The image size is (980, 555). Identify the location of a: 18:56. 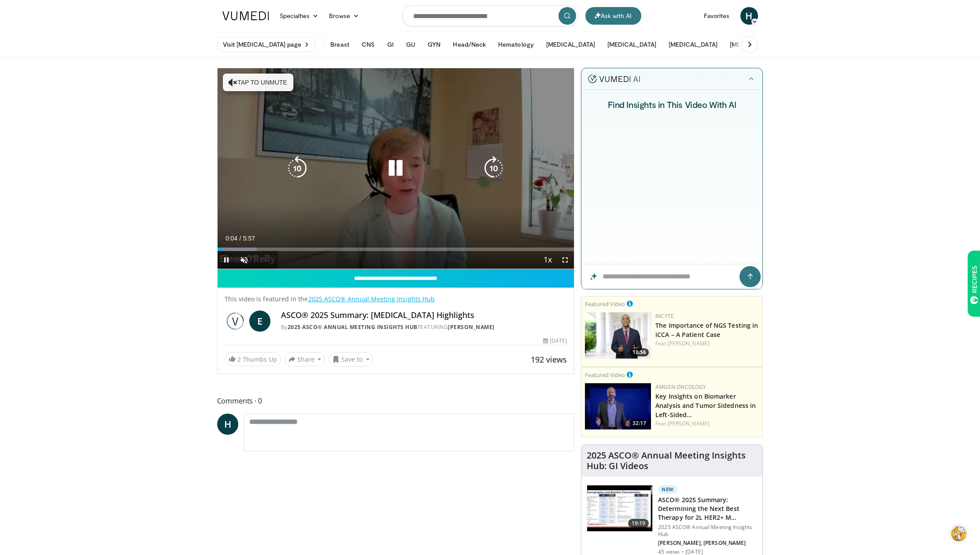
(618, 335).